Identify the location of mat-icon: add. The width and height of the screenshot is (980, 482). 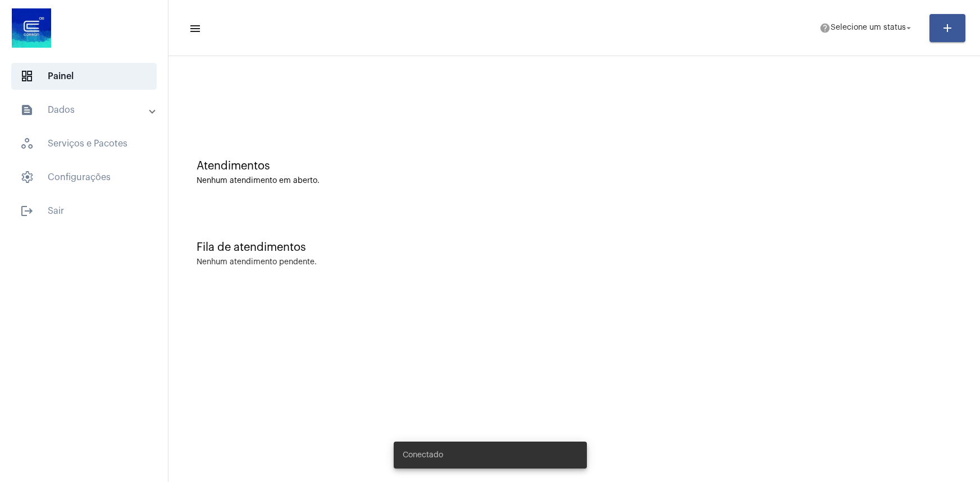
(947, 28).